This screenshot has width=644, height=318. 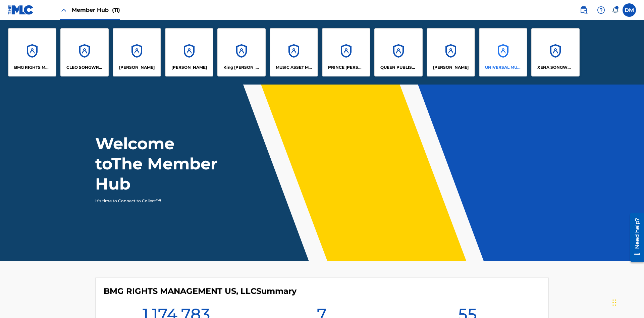 I want to click on a: AccountsUNIVERSAL MUSIC PUB GROUP, so click(x=503, y=52).